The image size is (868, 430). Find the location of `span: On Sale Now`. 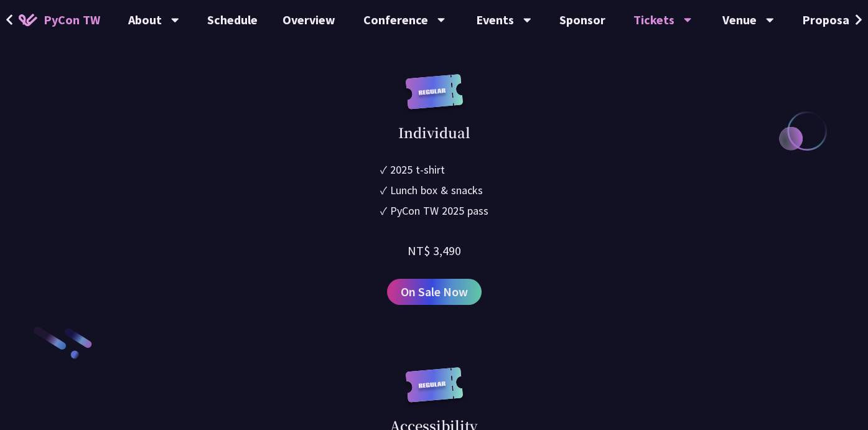

span: On Sale Now is located at coordinates (434, 292).